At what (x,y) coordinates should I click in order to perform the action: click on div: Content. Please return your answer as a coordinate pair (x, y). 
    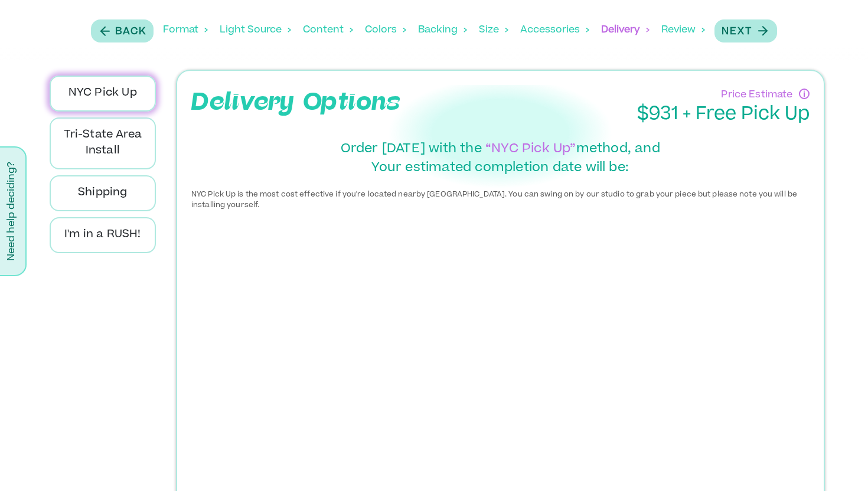
    Looking at the image, I should click on (328, 30).